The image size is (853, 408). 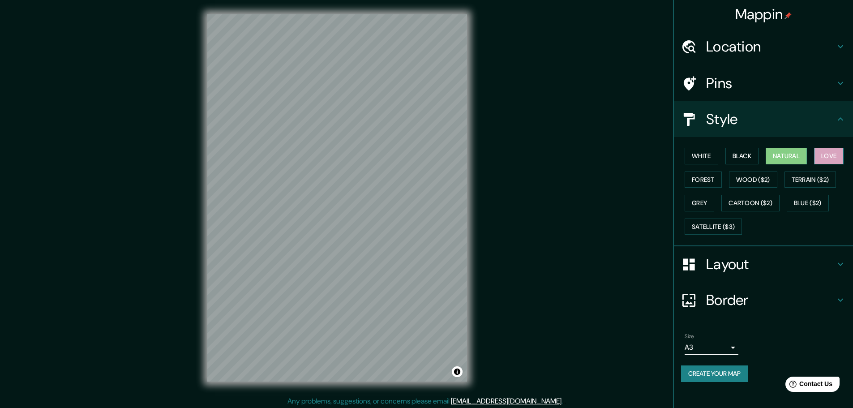 What do you see at coordinates (337, 198) in the screenshot?
I see `canvas: Map` at bounding box center [337, 198].